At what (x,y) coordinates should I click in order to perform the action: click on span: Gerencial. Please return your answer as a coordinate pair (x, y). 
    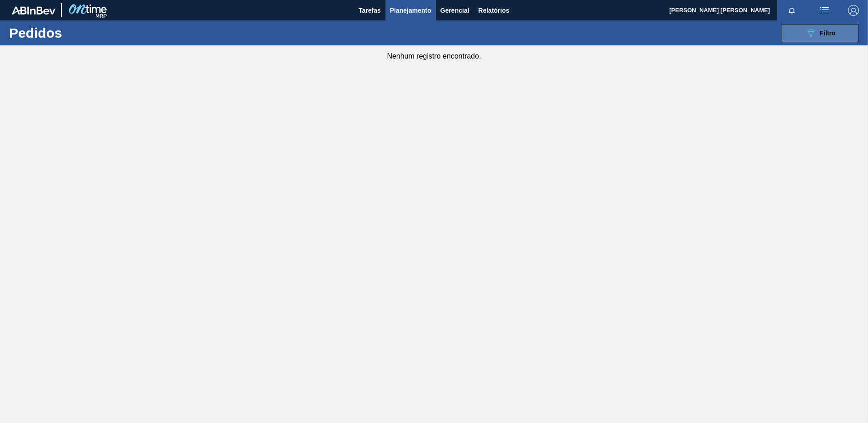
    Looking at the image, I should click on (455, 10).